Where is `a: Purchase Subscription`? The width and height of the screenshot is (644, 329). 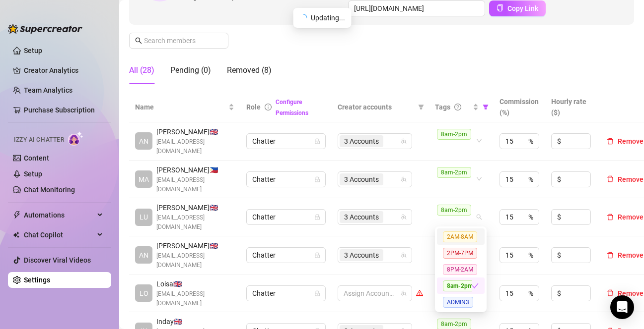 a: Purchase Subscription is located at coordinates (64, 110).